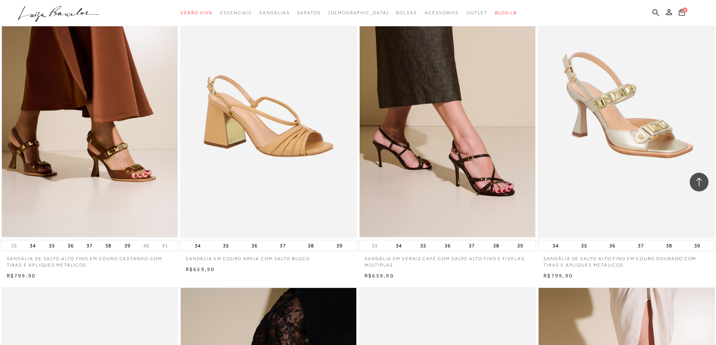 The height and width of the screenshot is (345, 716). Describe the element at coordinates (197, 13) in the screenshot. I see `span: Verão Viva` at that location.